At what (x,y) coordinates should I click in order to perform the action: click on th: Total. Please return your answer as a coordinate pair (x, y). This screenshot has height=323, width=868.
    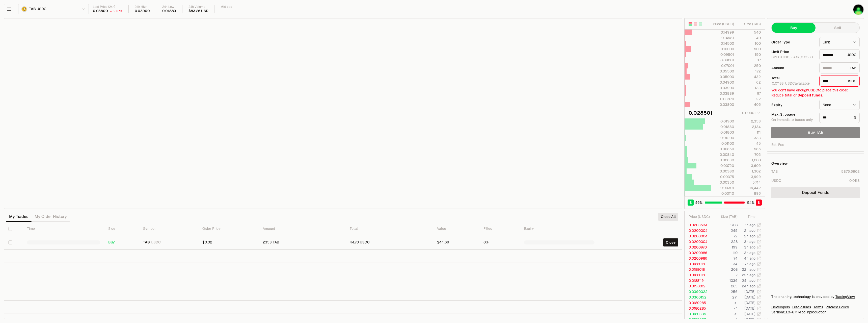
    Looking at the image, I should click on (389, 228).